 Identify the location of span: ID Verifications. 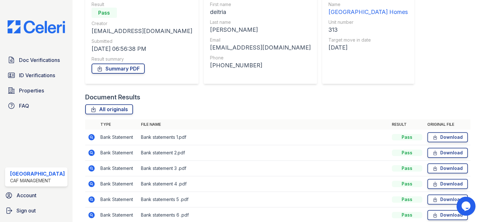
(37, 75).